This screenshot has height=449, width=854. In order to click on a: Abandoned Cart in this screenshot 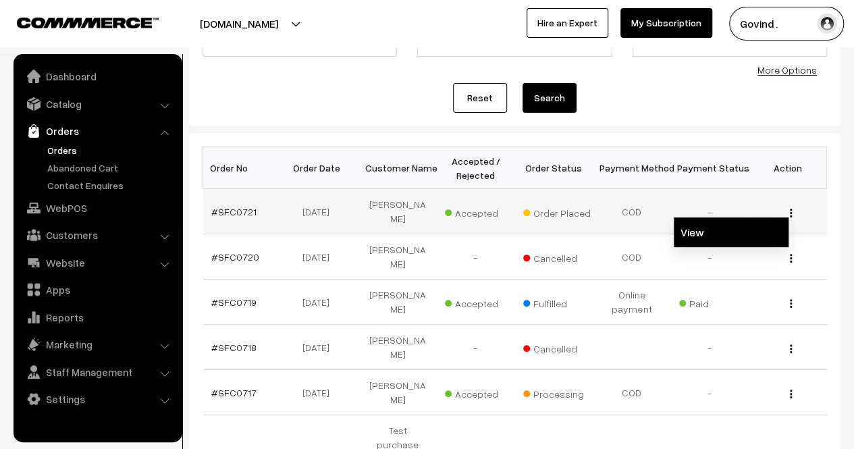, I will do `click(111, 167)`.